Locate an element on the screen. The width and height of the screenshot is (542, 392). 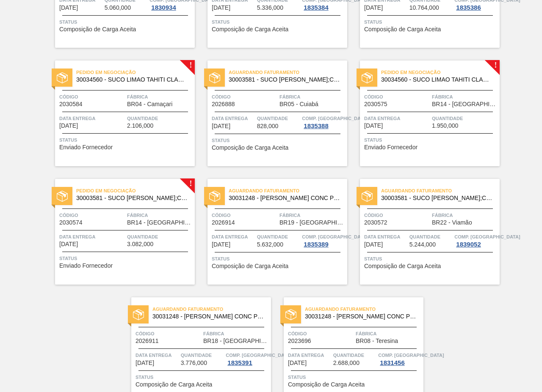
span: 2030574 is located at coordinates (71, 222).